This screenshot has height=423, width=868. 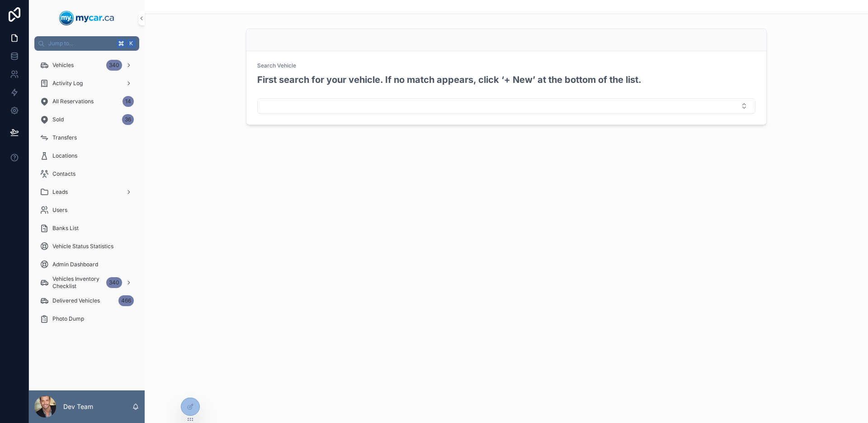 I want to click on a: Vehicles340, so click(x=87, y=65).